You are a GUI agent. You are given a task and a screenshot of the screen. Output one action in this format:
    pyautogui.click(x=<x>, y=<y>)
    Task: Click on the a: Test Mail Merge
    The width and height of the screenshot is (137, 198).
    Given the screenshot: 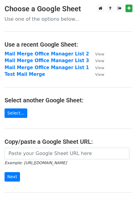 What is the action you would take?
    pyautogui.click(x=25, y=74)
    